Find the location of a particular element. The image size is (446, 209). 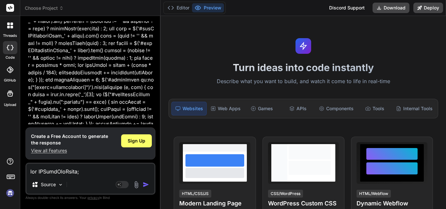

p: Describe what you want to build, and watch it come to life in real-time is located at coordinates (303, 82).